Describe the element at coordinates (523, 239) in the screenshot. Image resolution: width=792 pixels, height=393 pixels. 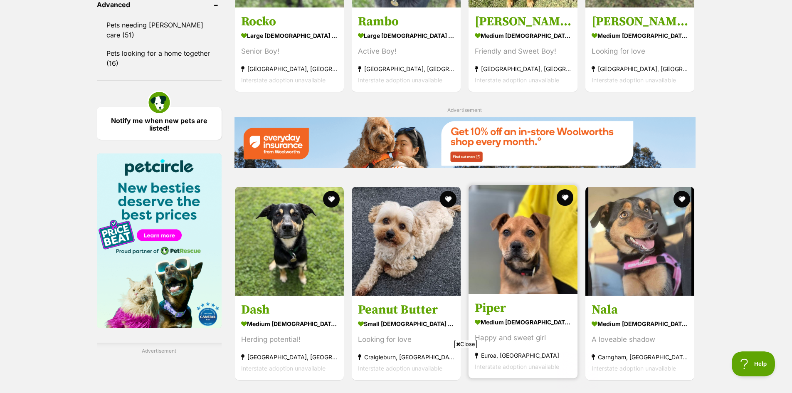
I see `img: Piper - Staffordshire Bull Terrier Dog` at that location.